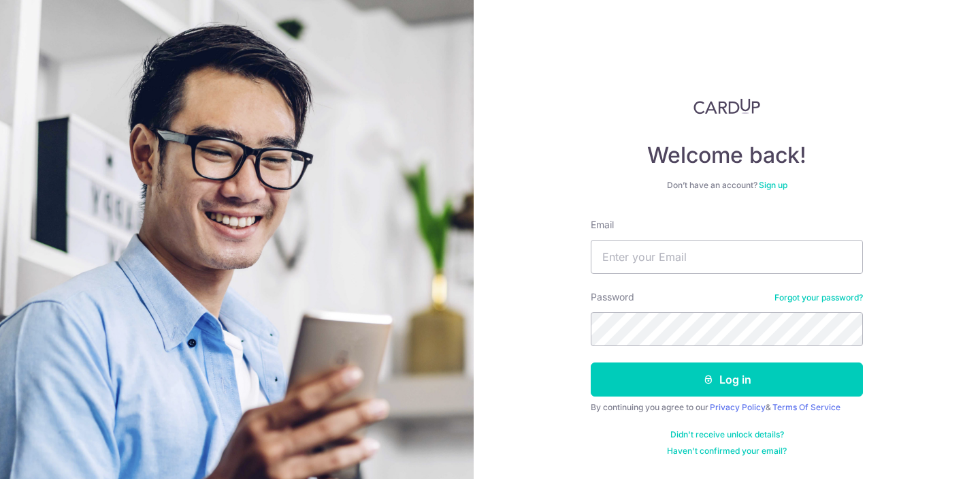 This screenshot has height=479, width=980. Describe the element at coordinates (738, 407) in the screenshot. I see `a: Privacy Policy` at that location.